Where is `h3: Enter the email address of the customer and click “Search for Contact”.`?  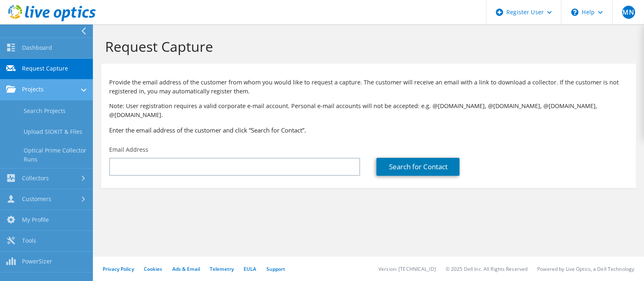
h3: Enter the email address of the customer and click “Search for Contact”. is located at coordinates (369, 130).